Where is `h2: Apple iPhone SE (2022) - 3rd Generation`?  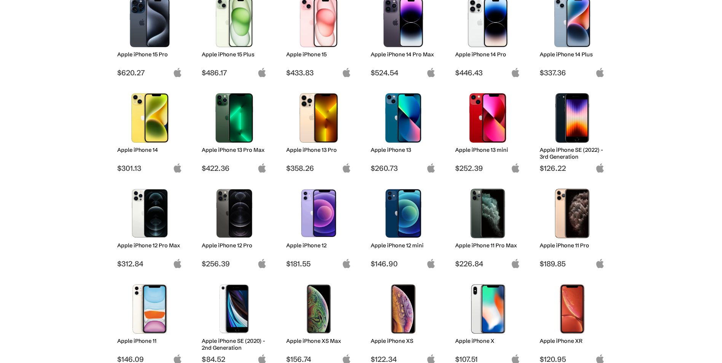 h2: Apple iPhone SE (2022) - 3rd Generation is located at coordinates (572, 153).